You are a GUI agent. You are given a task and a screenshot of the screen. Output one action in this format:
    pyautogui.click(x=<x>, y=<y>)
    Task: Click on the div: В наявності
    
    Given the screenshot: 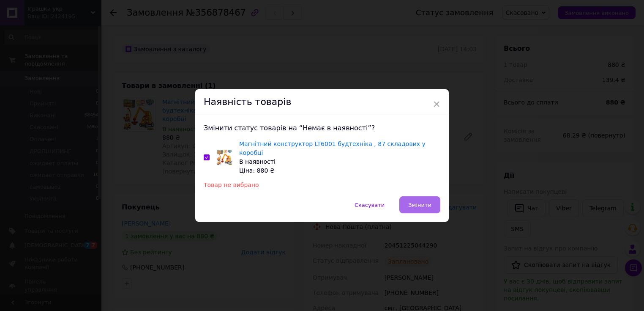 What is the action you would take?
    pyautogui.click(x=340, y=162)
    